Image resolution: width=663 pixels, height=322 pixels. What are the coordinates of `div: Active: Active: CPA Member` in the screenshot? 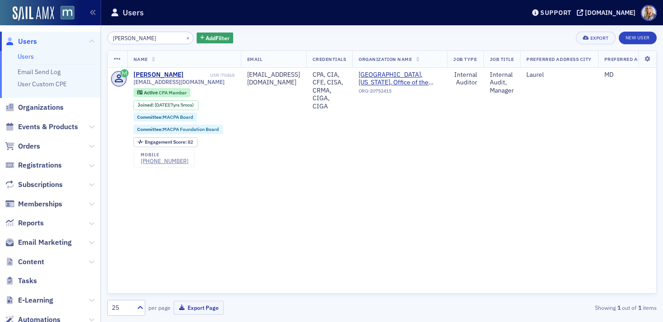 It's located at (162, 93).